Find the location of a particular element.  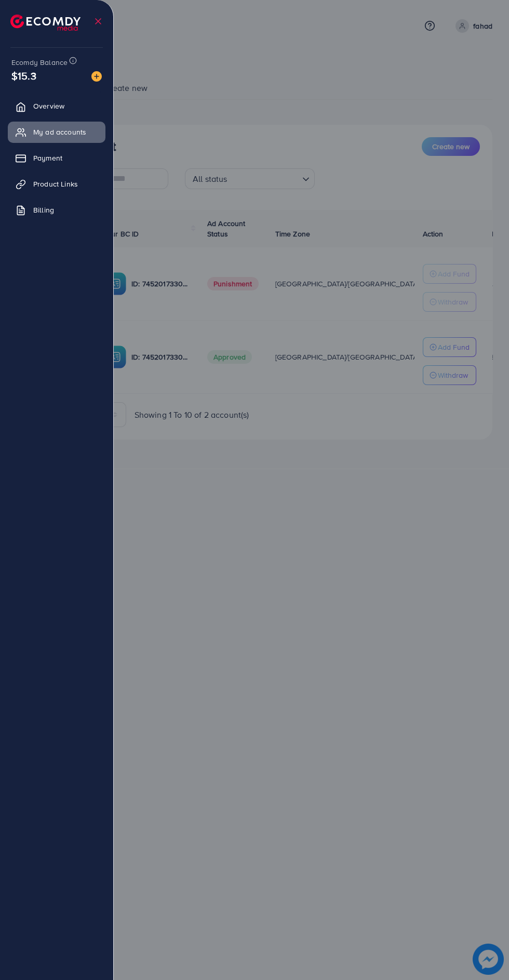

a: Product Links is located at coordinates (56, 184).